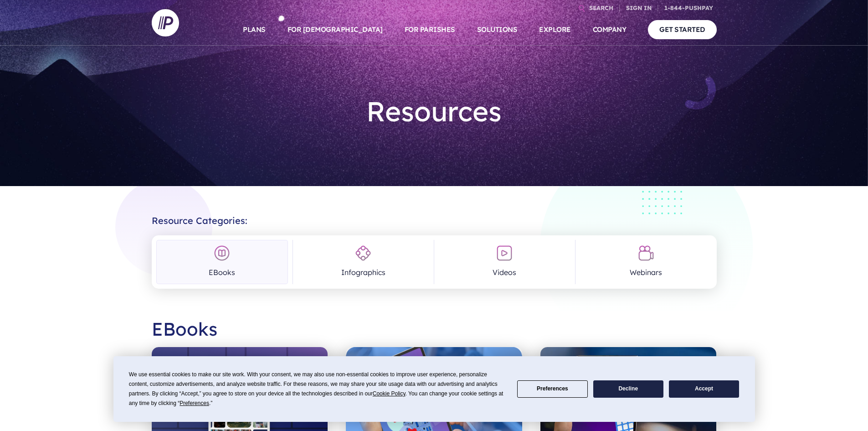  Describe the element at coordinates (434, 329) in the screenshot. I see `h2: EBooks` at that location.